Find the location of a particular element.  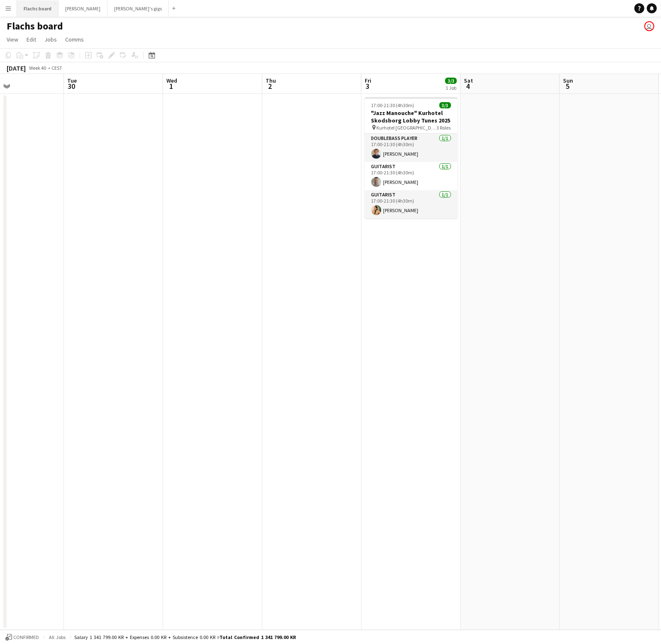

span: Fri is located at coordinates (368, 80).